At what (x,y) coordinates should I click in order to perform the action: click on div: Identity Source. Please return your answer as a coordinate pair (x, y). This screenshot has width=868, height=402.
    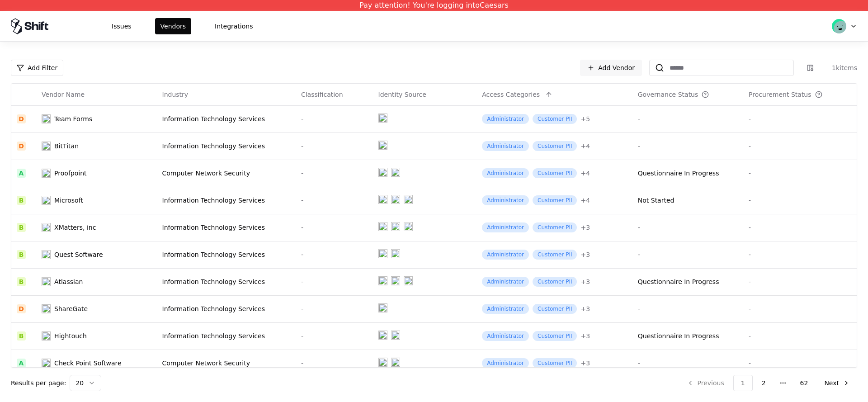
    Looking at the image, I should click on (403, 94).